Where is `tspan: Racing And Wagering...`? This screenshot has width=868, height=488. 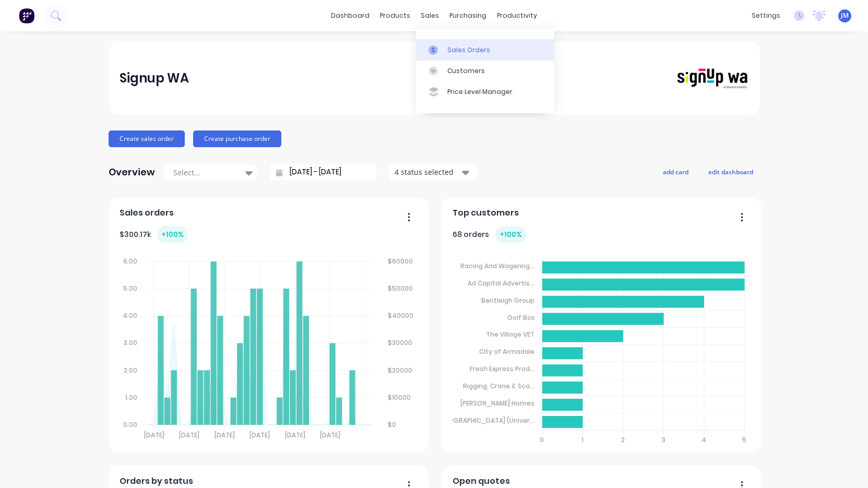 tspan: Racing And Wagering... is located at coordinates (497, 266).